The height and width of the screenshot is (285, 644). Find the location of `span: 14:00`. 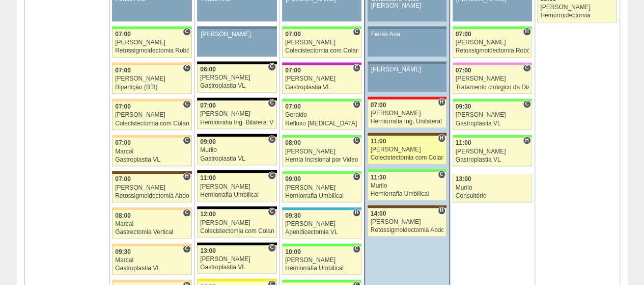

span: 14:00 is located at coordinates (378, 214).